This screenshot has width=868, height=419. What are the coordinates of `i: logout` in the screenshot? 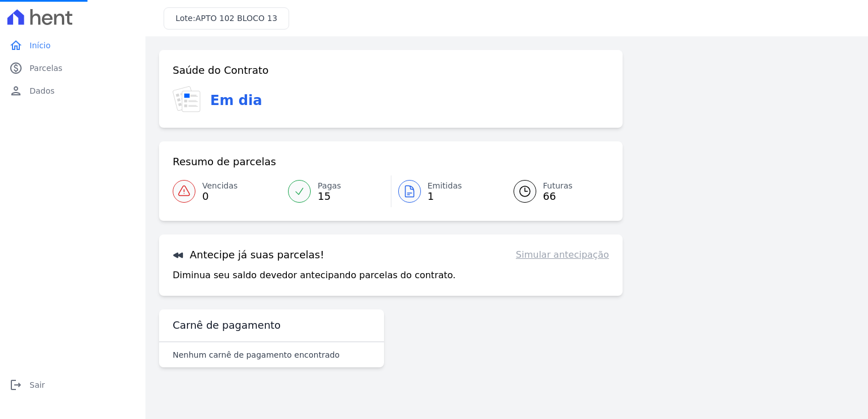 It's located at (16, 385).